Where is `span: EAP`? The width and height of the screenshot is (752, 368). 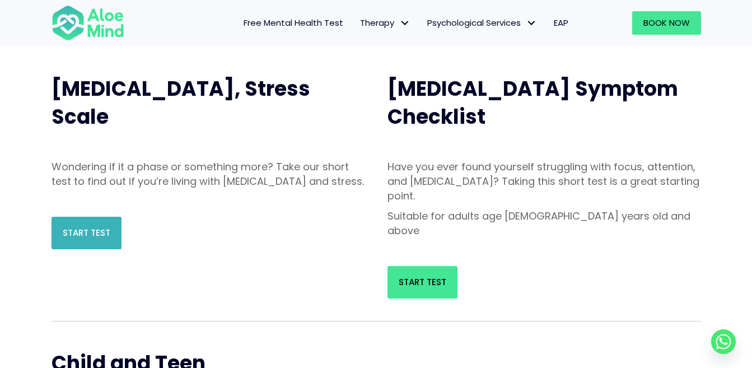 span: EAP is located at coordinates (561, 22).